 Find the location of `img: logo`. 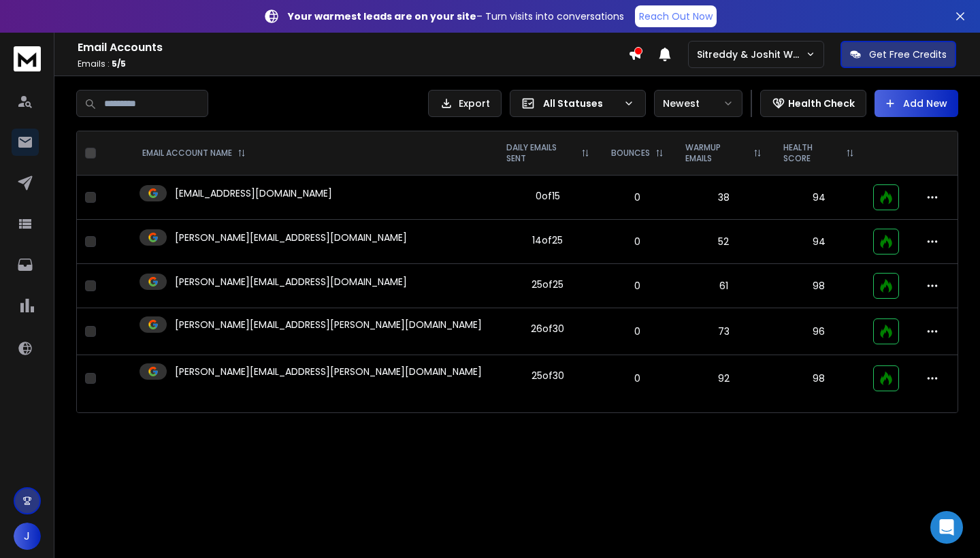

img: logo is located at coordinates (27, 58).